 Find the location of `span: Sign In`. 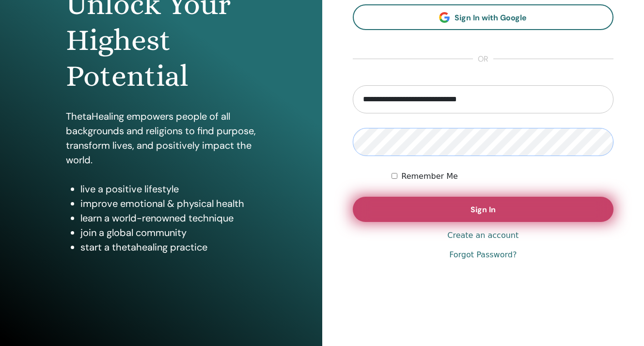

span: Sign In is located at coordinates (483, 210).